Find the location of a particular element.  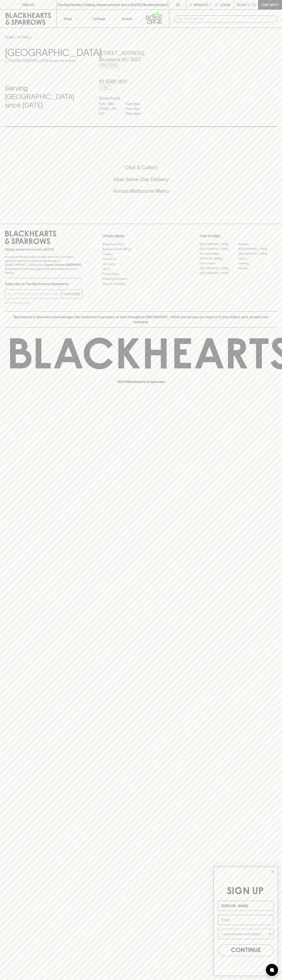

p: OUR STORES is located at coordinates (239, 236).